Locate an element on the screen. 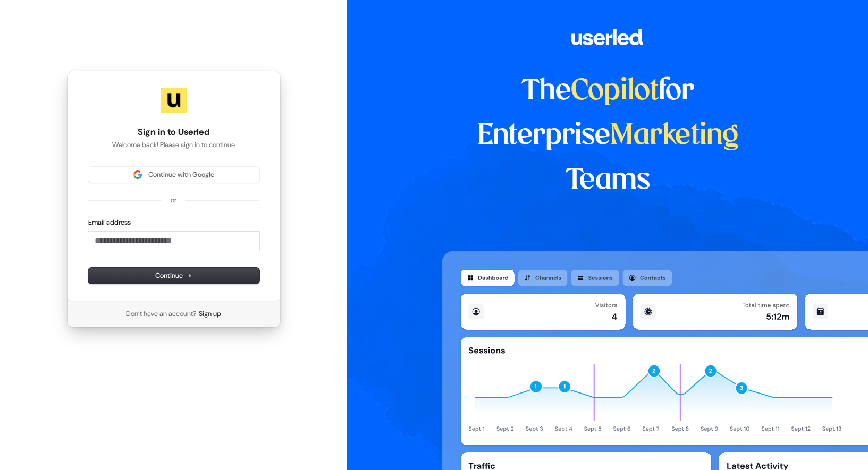 The height and width of the screenshot is (470, 868). span: Continue is located at coordinates (173, 275).